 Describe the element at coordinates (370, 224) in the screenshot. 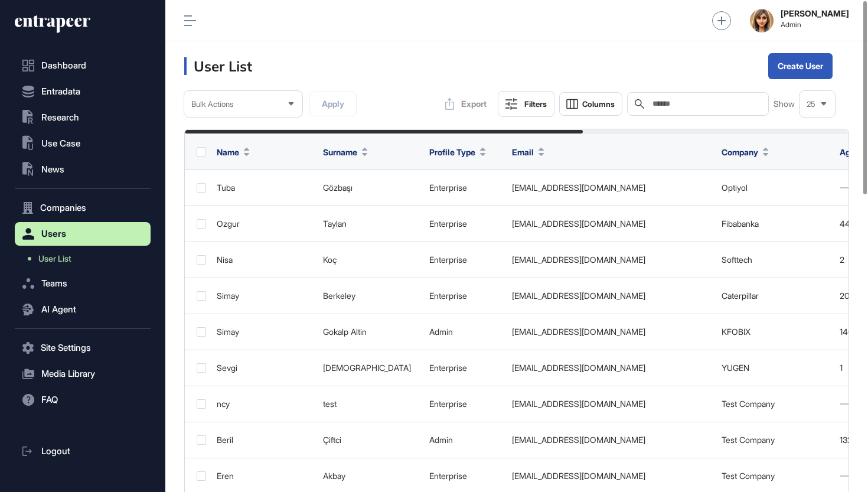

I see `div: Taylan` at that location.